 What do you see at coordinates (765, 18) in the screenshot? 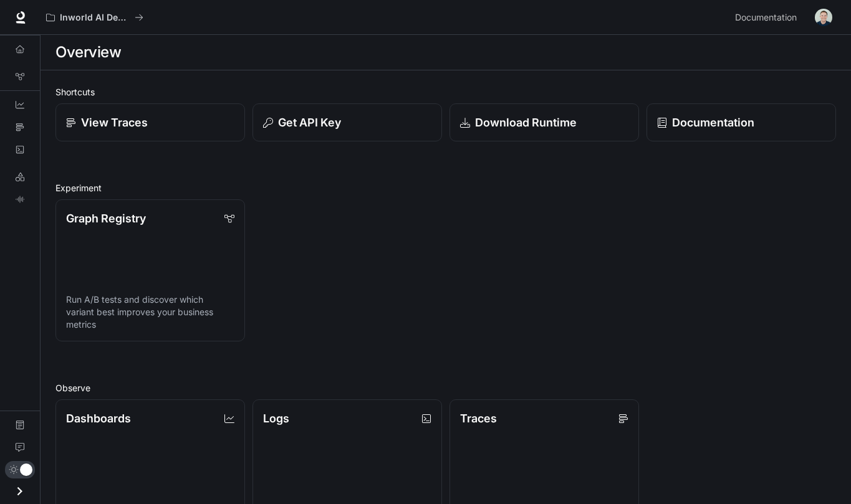
I see `span: Documentation` at bounding box center [765, 18].